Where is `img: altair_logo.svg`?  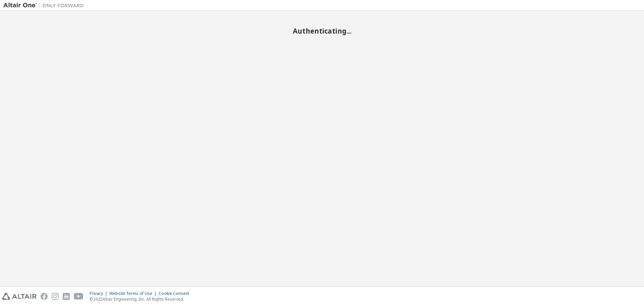
img: altair_logo.svg is located at coordinates (19, 296).